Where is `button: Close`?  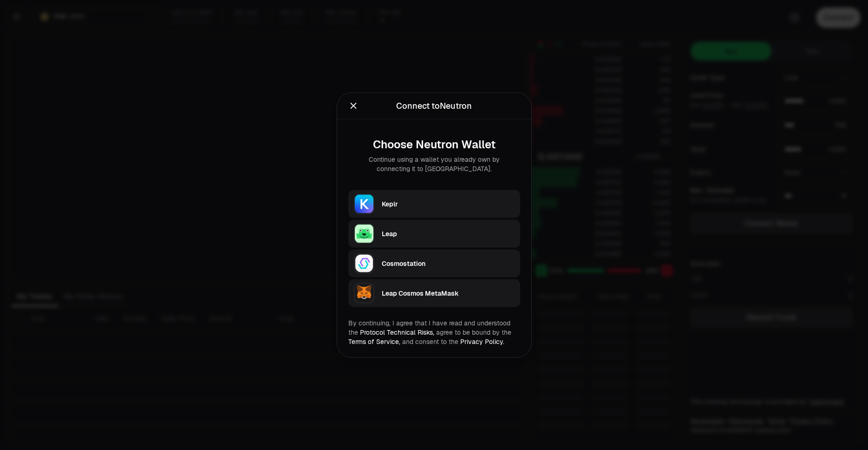 button: Close is located at coordinates (354, 106).